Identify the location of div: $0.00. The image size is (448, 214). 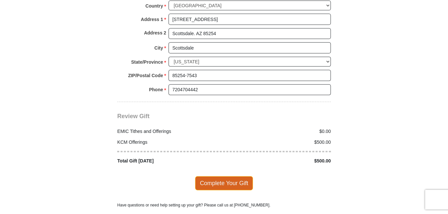
(279, 131).